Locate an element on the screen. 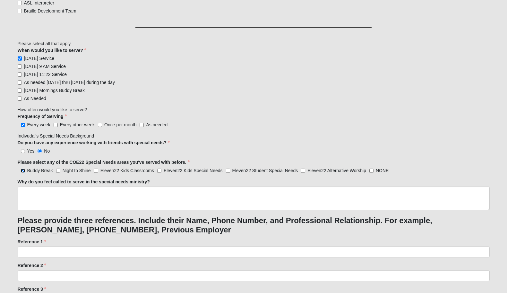  label: Reference 1 is located at coordinates (32, 242).